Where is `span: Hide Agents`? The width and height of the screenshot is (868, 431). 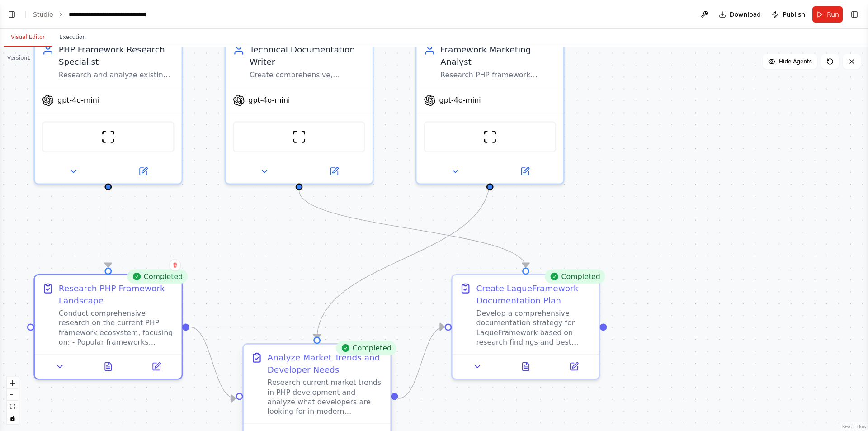
span: Hide Agents is located at coordinates (795, 62).